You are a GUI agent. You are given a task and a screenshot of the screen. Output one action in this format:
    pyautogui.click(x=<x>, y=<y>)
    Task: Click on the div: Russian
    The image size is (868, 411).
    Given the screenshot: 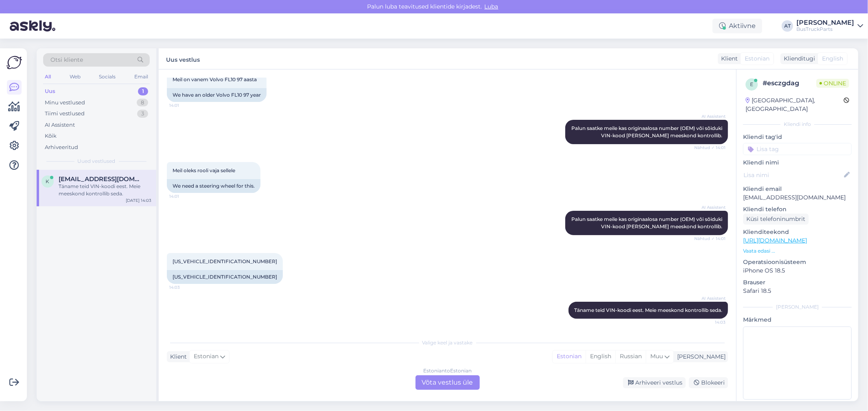 What is the action you would take?
    pyautogui.click(x=630, y=357)
    